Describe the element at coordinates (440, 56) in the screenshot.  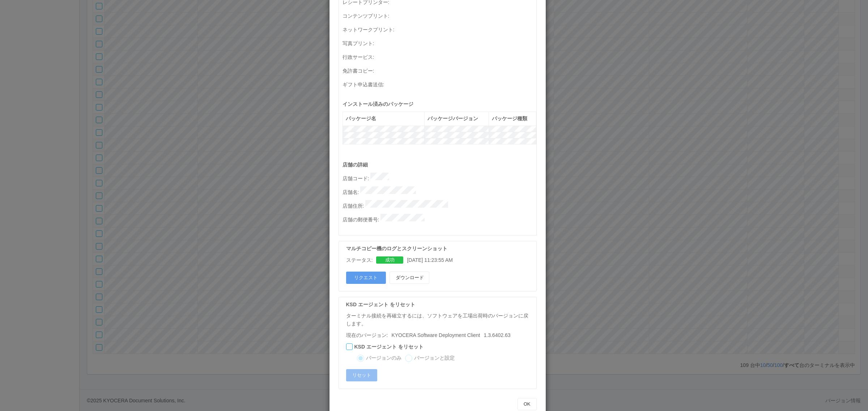
I see `p: 行政サービス :` at that location.